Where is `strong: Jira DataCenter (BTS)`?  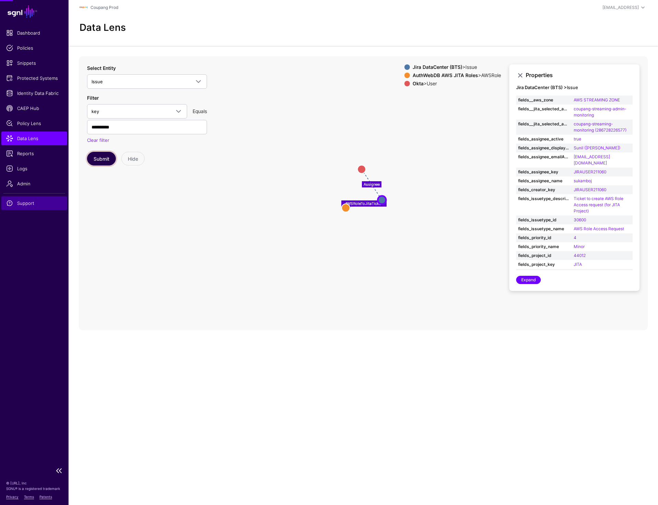
strong: Jira DataCenter (BTS) is located at coordinates (437, 67).